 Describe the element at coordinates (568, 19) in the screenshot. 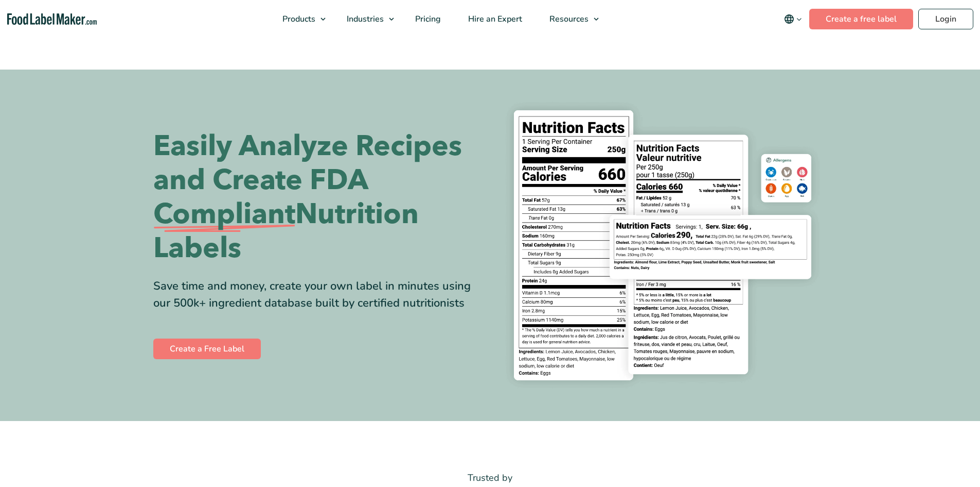

I see `span: Resources` at that location.